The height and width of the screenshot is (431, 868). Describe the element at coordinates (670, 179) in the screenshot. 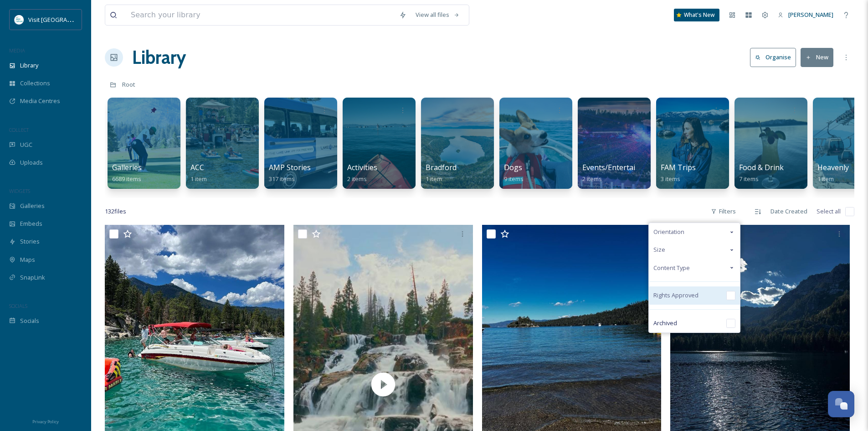

I see `span: 3 items` at that location.